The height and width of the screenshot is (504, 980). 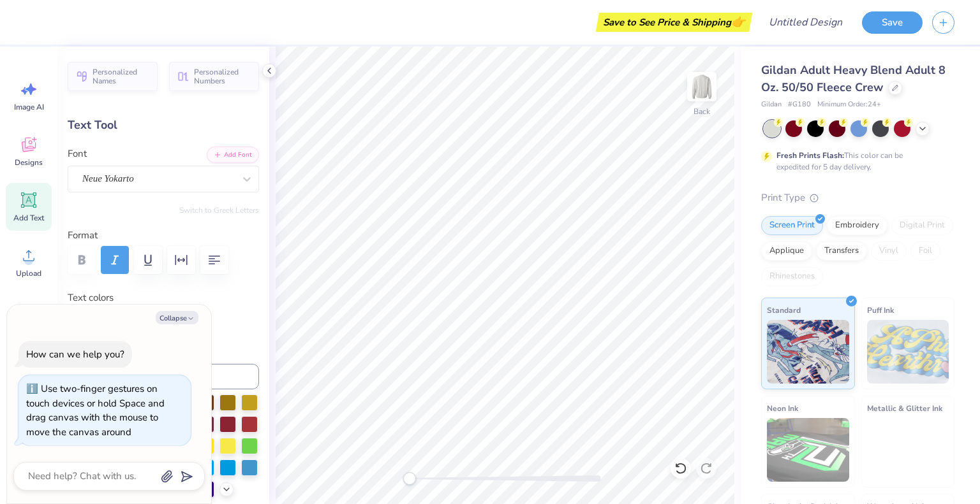 I want to click on div: Transfers, so click(x=842, y=251).